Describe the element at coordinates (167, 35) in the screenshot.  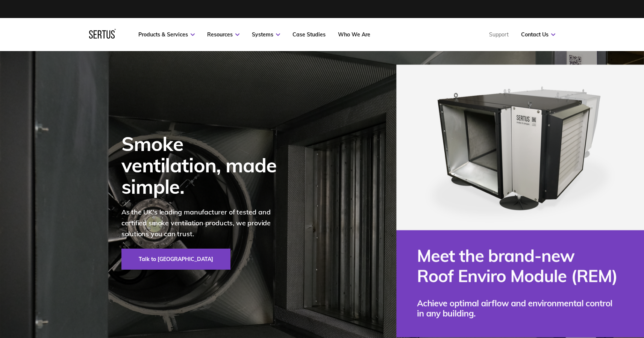
I see `a: Products & Services` at that location.